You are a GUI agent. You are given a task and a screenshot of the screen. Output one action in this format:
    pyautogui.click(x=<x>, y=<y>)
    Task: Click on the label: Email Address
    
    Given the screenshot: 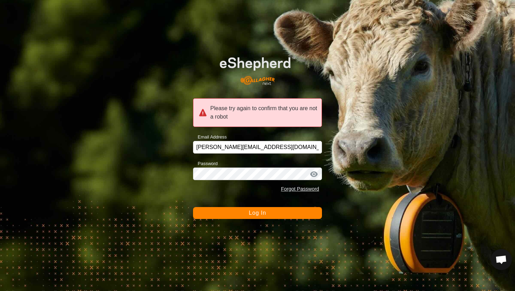 What is the action you would take?
    pyautogui.click(x=210, y=137)
    